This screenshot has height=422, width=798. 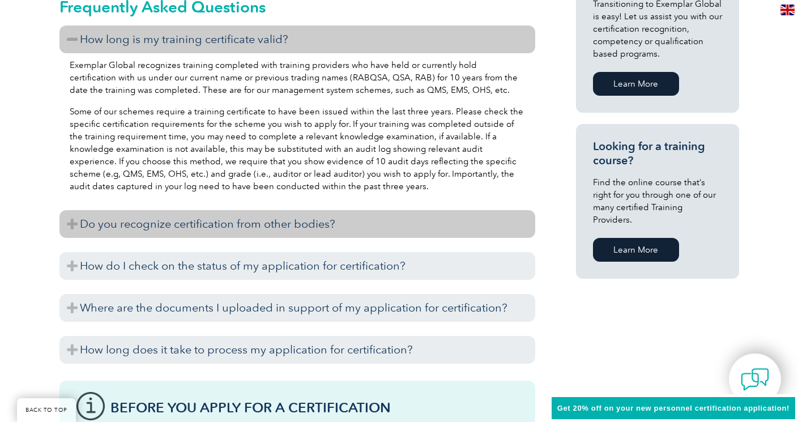 I want to click on h3: Do you recognize certification from other bodies?, so click(x=297, y=224).